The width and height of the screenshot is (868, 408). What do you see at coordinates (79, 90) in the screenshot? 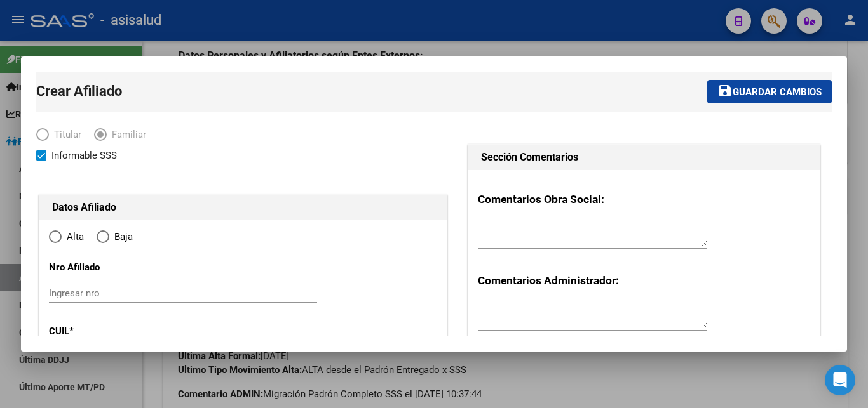
I see `span: Crear Afiliado` at bounding box center [79, 90].